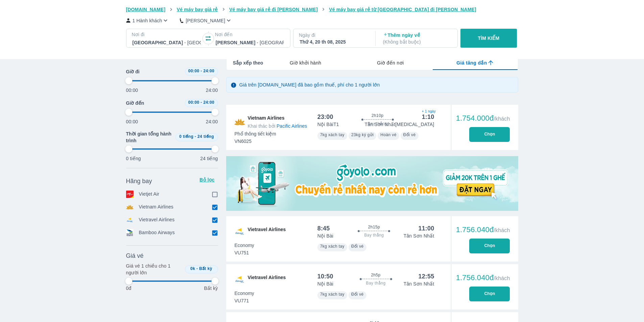  What do you see at coordinates (193, 269) in the screenshot?
I see `span: 0k` at bounding box center [193, 269].